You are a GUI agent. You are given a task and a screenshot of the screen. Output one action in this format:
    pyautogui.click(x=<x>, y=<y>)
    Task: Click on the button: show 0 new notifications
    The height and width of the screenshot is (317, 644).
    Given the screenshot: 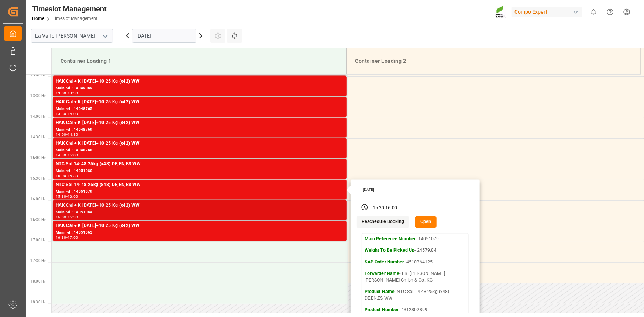 What is the action you would take?
    pyautogui.click(x=594, y=12)
    